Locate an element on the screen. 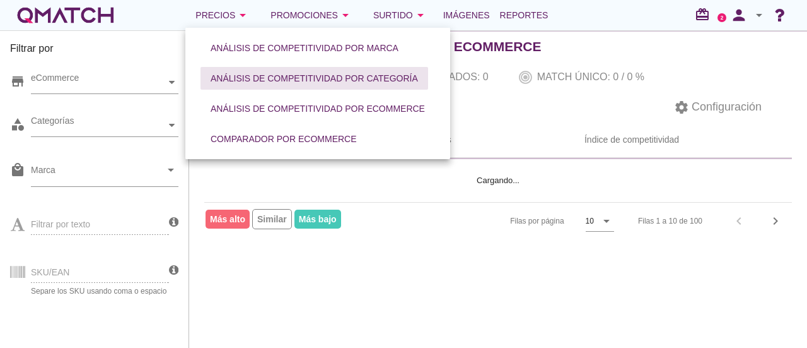 The image size is (807, 348). button: Promociones is located at coordinates (312, 15).